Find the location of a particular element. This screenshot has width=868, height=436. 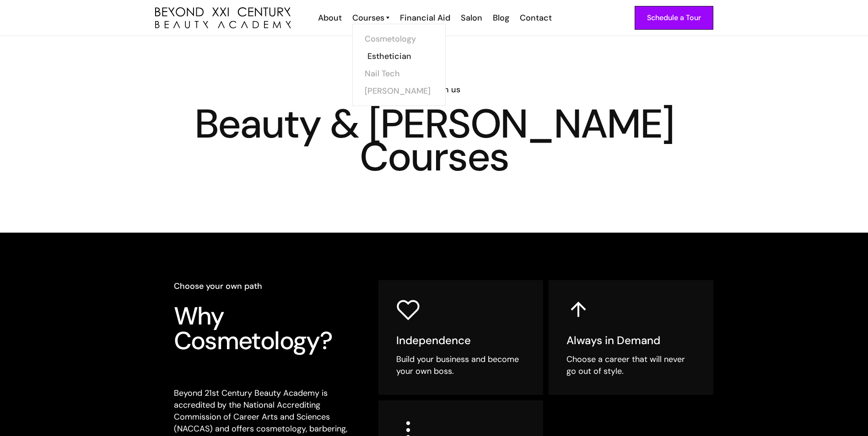

img: up arrow is located at coordinates (578, 310).